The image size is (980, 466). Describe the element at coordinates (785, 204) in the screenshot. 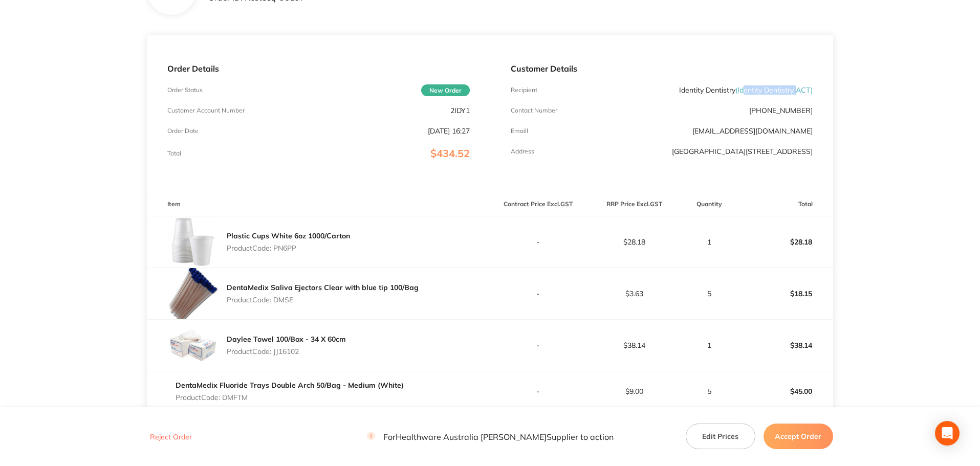

I see `th: Total` at that location.